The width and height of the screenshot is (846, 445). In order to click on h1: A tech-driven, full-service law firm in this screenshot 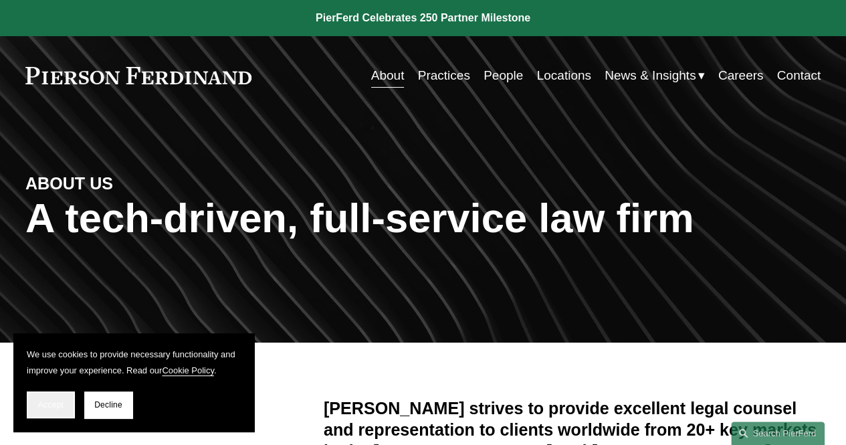, I will do `click(423, 218)`.